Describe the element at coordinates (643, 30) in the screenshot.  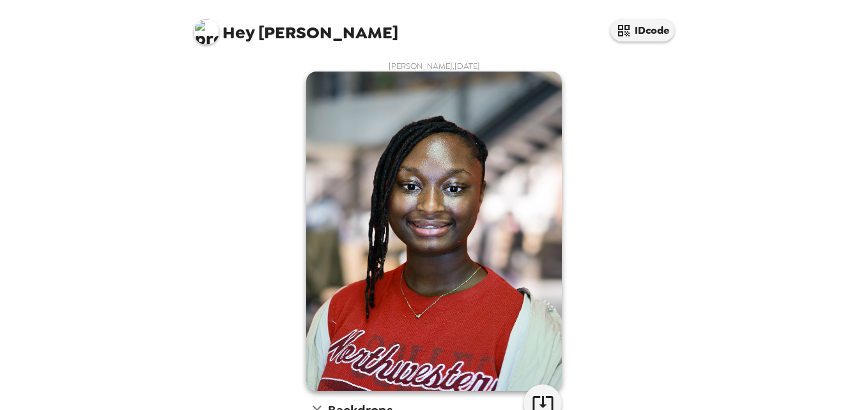
I see `button: IDcode` at that location.